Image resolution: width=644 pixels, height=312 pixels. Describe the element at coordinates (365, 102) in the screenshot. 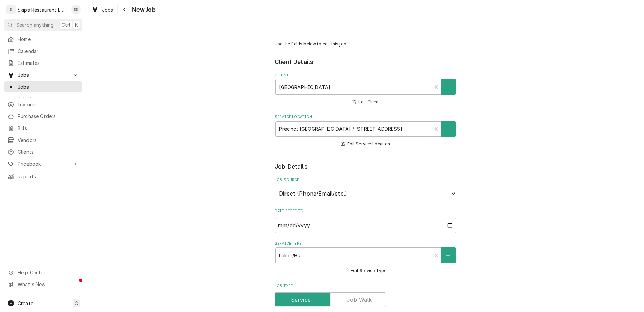

I see `button: Edit Client` at that location.